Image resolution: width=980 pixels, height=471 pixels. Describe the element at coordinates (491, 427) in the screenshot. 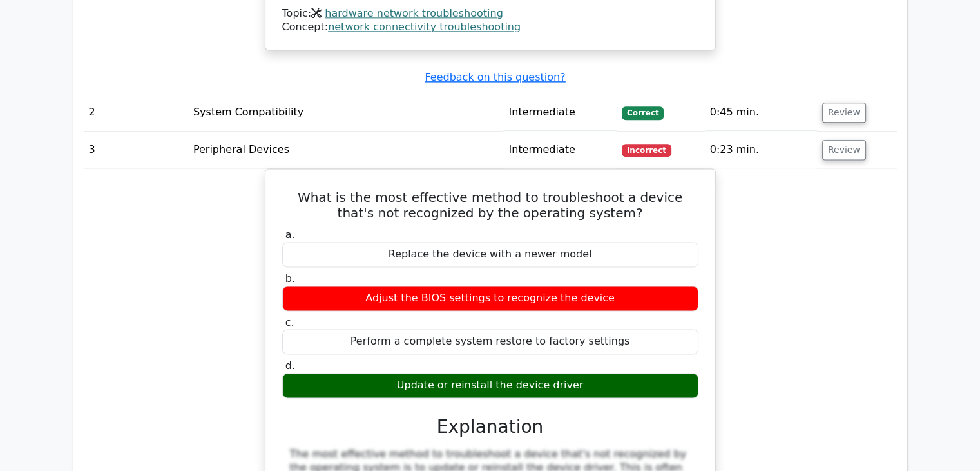

I see `h3: Explanation` at that location.